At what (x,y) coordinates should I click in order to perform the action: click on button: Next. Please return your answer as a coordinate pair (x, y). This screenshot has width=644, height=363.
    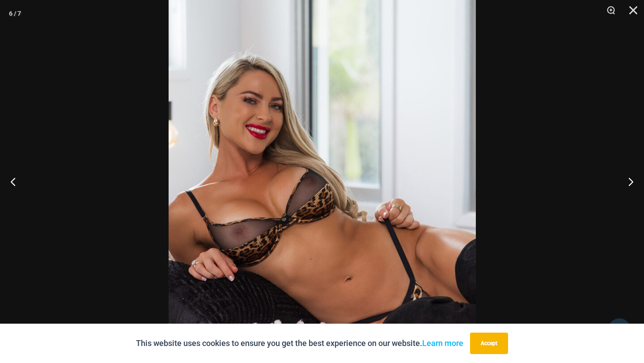
    Looking at the image, I should click on (627, 182).